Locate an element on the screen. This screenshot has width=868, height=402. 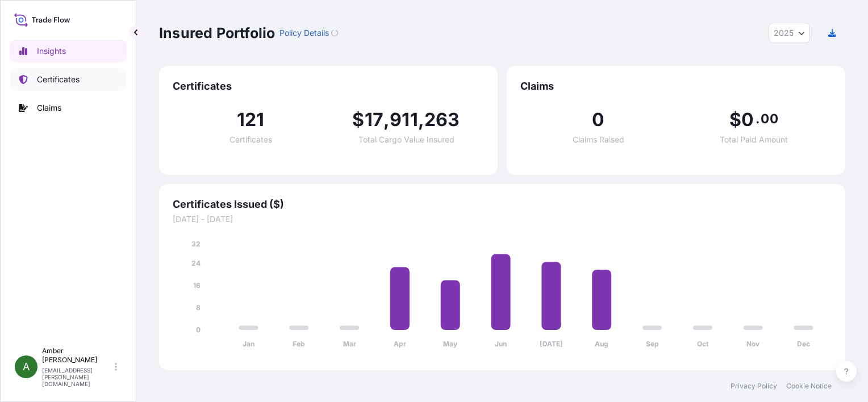
span: 911 is located at coordinates (404, 120).